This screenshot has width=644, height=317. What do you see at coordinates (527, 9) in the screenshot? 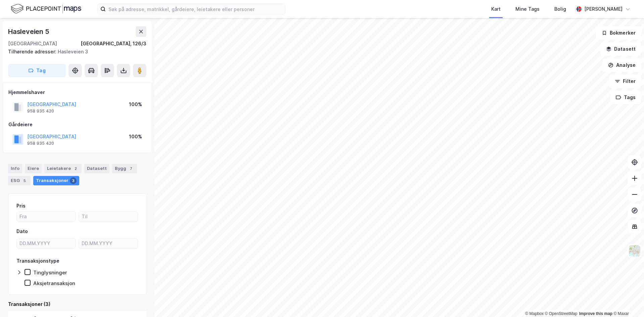
I see `div: Mine Tags` at bounding box center [527, 9].